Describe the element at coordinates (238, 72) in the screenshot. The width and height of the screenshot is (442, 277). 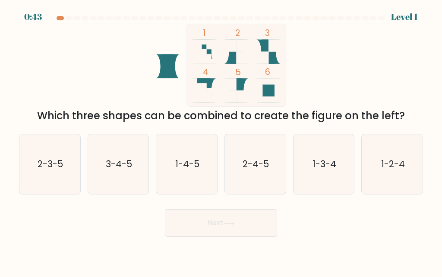
I see `tspan: 5` at that location.